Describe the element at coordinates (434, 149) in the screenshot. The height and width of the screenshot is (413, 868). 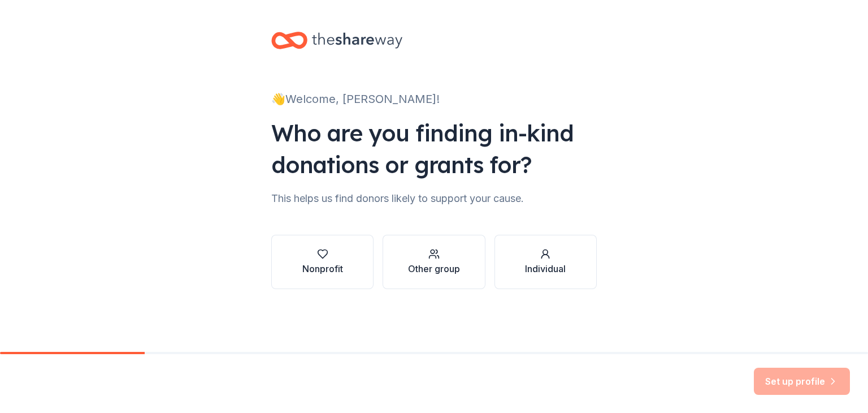
I see `div: Who are you finding in-kind donations or grants for?` at that location.